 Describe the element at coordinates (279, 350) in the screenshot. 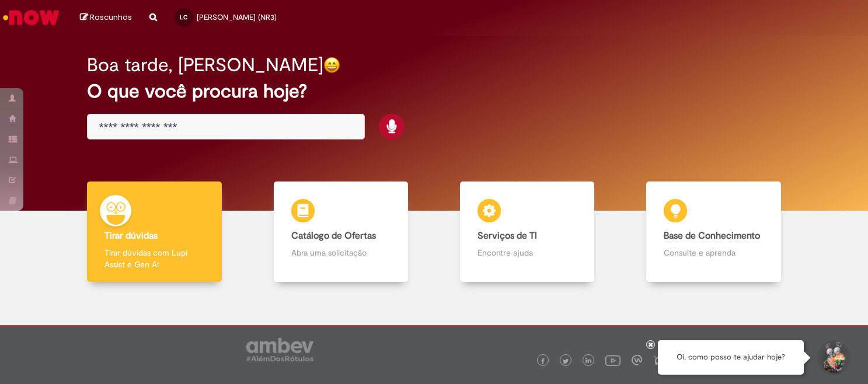

I see `img: logo_footer_ambev_rotulo_gray.png` at that location.